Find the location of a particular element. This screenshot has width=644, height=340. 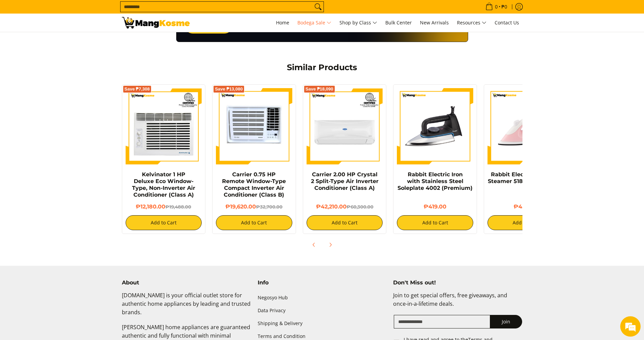

span: 0 is located at coordinates (496, 7).